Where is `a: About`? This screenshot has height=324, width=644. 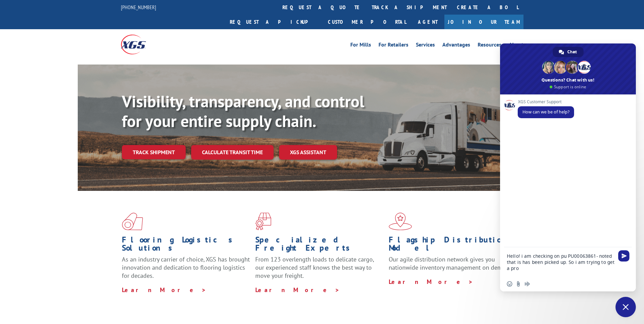
a: About is located at coordinates (516, 45).